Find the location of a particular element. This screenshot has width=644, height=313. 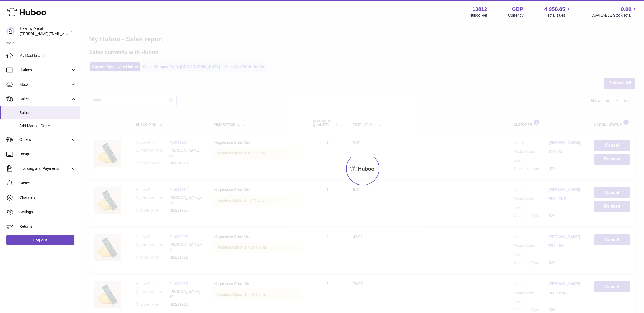

span: Invoicing and Payments is located at coordinates (45, 169).